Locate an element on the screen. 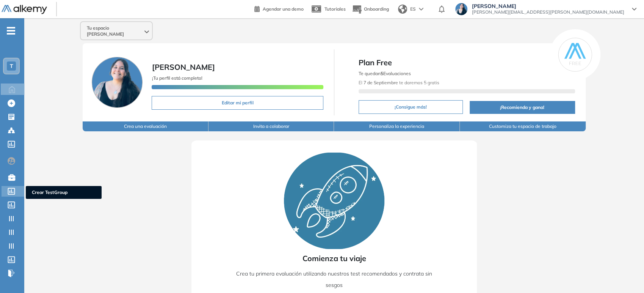 The image size is (644, 293). span: T is located at coordinates (11, 66).